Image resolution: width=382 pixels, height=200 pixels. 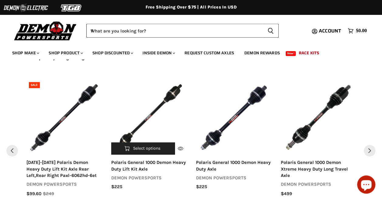 I want to click on a: Polaris General 1000 Demon Heavy Duty AxlePolaris General 1000 Demon Heavy Duty AxleSelect options, so click(x=234, y=117).